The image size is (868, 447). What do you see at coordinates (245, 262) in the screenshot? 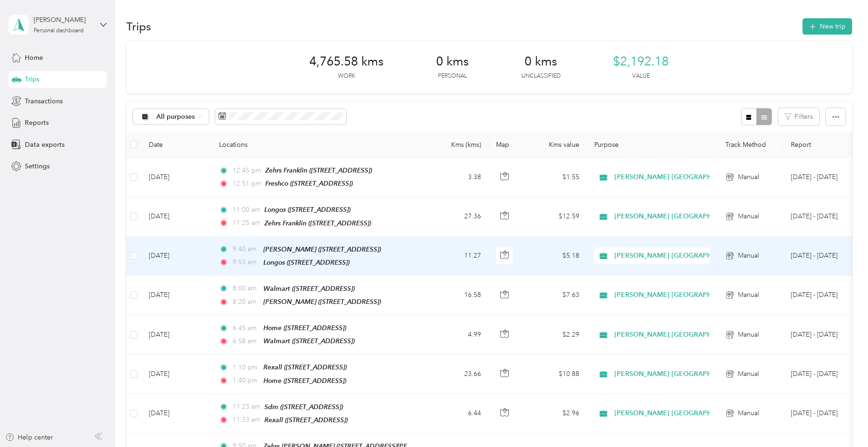
I see `span: 9:53 am` at bounding box center [245, 262].